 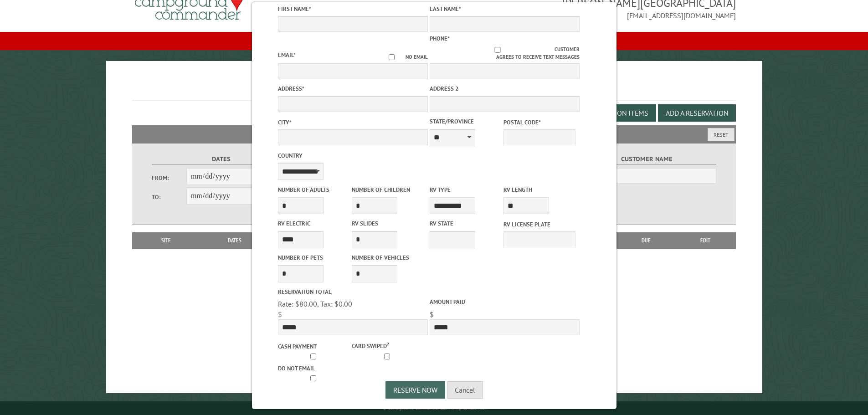 I want to click on label: From:, so click(x=169, y=178).